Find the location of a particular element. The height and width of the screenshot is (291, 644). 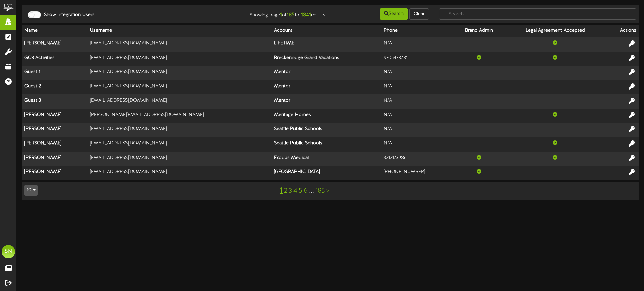

th: GC8 Activities is located at coordinates (55, 58).